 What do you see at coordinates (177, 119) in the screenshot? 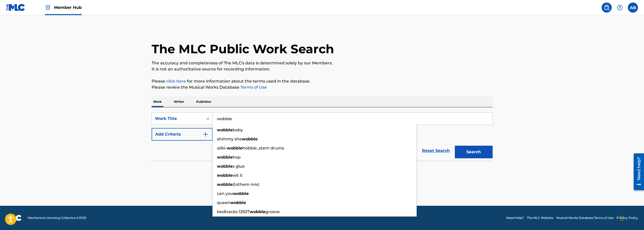
I see `div: Work Title` at bounding box center [177, 119].